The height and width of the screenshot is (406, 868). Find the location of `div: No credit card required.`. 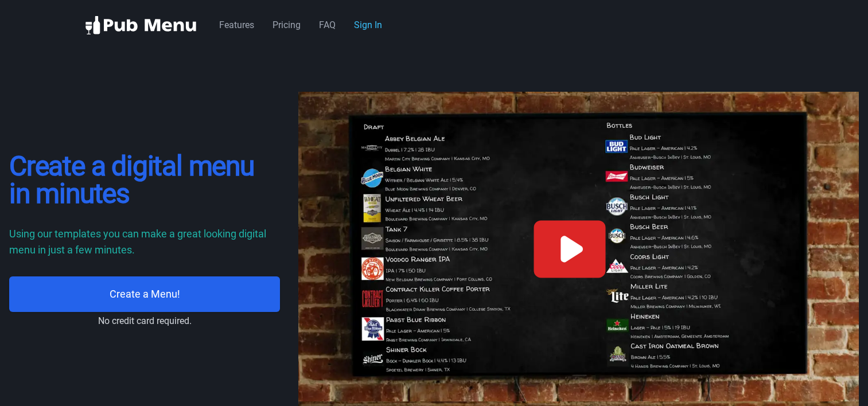

div: No credit card required. is located at coordinates (144, 321).